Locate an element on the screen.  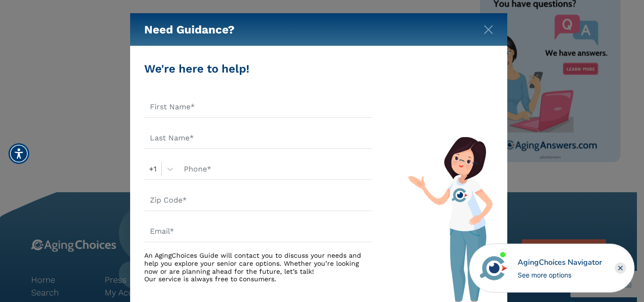
div: An AgingChoices Guide will contact you to discuss your needs and help you explore your senior car... is located at coordinates (258, 267).